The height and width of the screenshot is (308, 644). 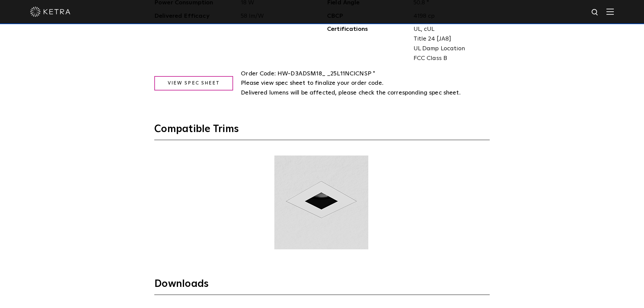 I want to click on img: ketra-logo-2019-white, so click(x=50, y=11).